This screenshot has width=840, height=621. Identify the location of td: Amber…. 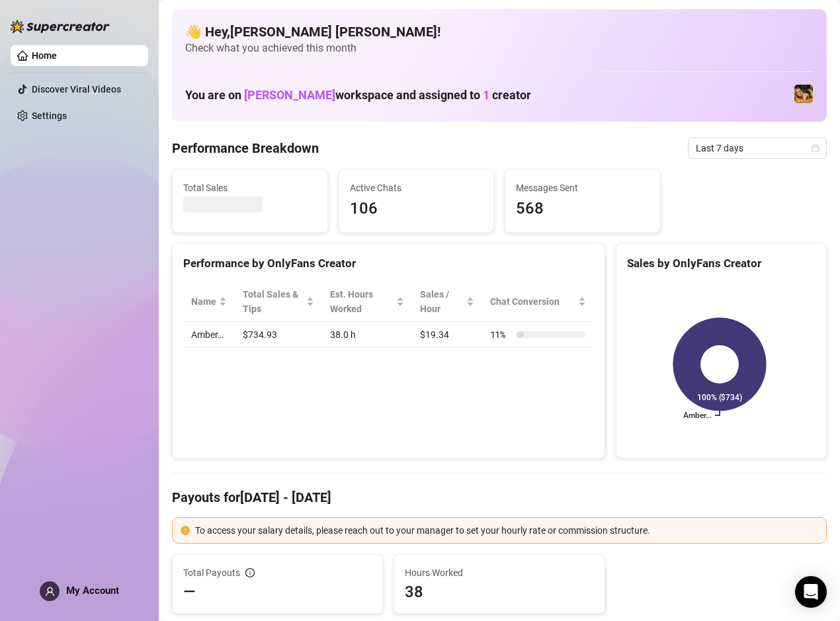
(209, 335).